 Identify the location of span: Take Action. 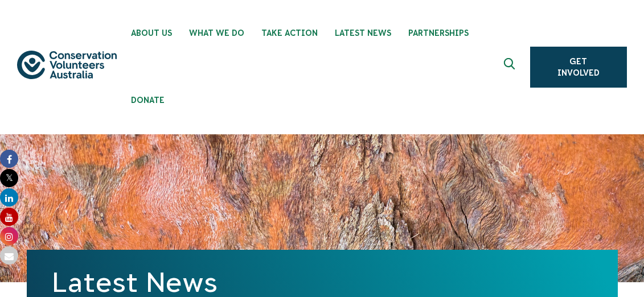
(289, 33).